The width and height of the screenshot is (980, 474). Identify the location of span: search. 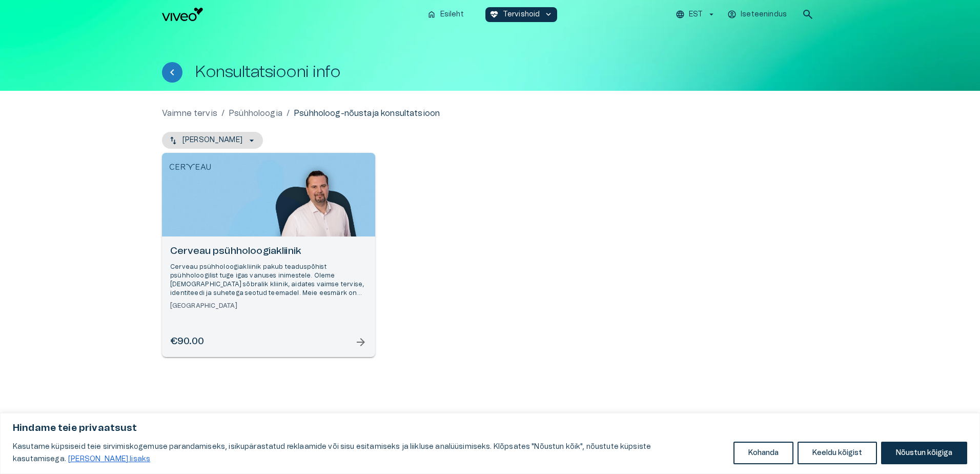
(808, 15).